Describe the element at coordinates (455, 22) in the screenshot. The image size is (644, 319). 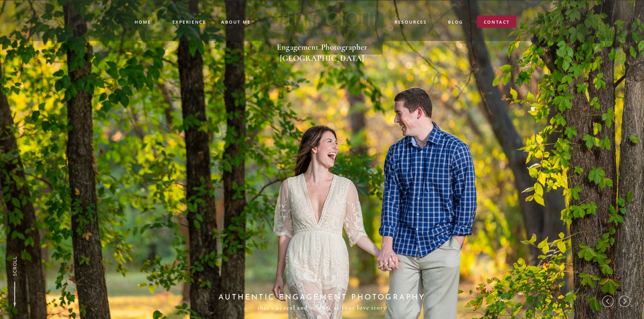
I see `a: blog` at that location.